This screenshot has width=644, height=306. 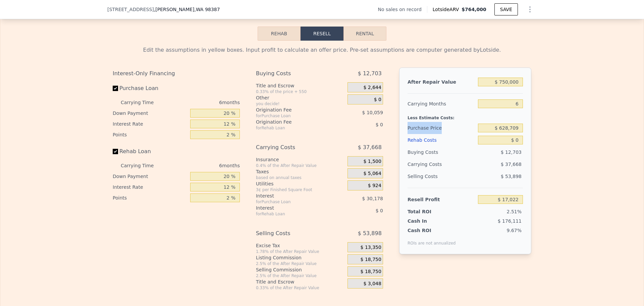 I want to click on div: Total ROI, so click(x=428, y=211).